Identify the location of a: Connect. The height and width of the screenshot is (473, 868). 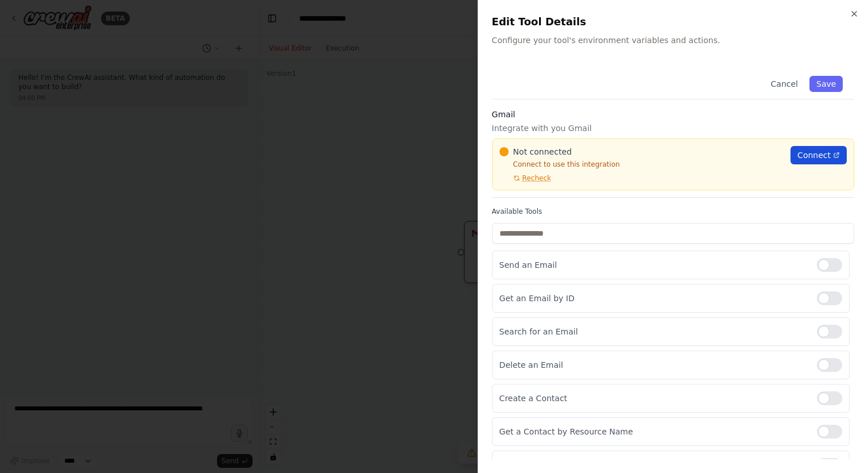
(818, 155).